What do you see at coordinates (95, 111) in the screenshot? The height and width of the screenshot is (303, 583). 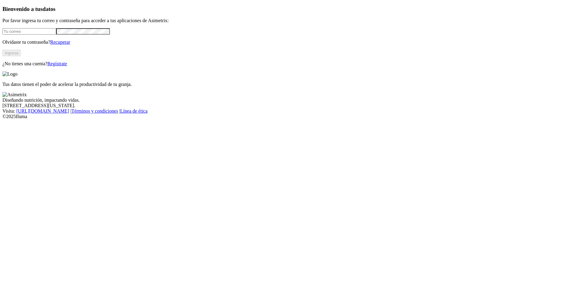 I see `a: Términos y condiciones` at bounding box center [95, 111].